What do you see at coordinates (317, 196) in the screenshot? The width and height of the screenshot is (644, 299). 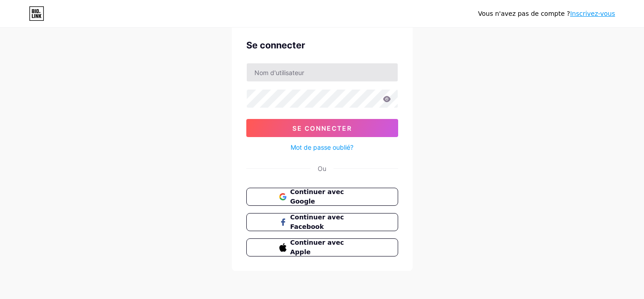 I see `font: Continuer avec Google` at bounding box center [317, 196].